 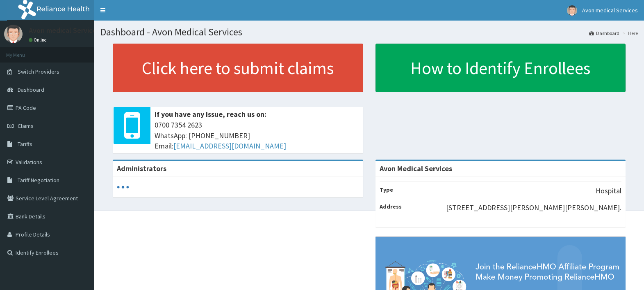 I want to click on b: If you have any issue, reach us on:, so click(x=210, y=114).